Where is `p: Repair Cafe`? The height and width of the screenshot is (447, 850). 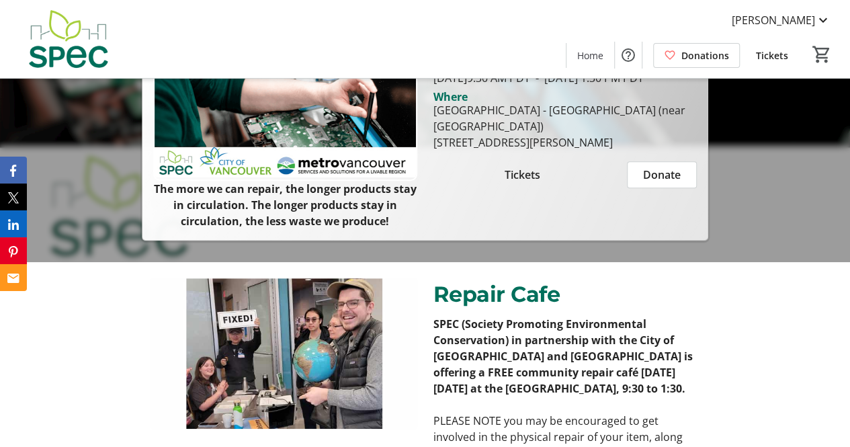
p: Repair Cafe is located at coordinates (567, 294).